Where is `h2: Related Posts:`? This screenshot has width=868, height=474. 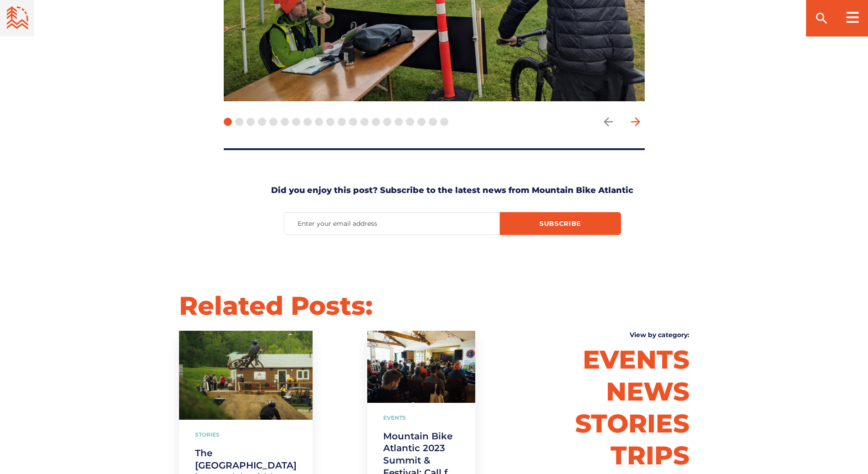
h2: Related Posts: is located at coordinates (305, 305).